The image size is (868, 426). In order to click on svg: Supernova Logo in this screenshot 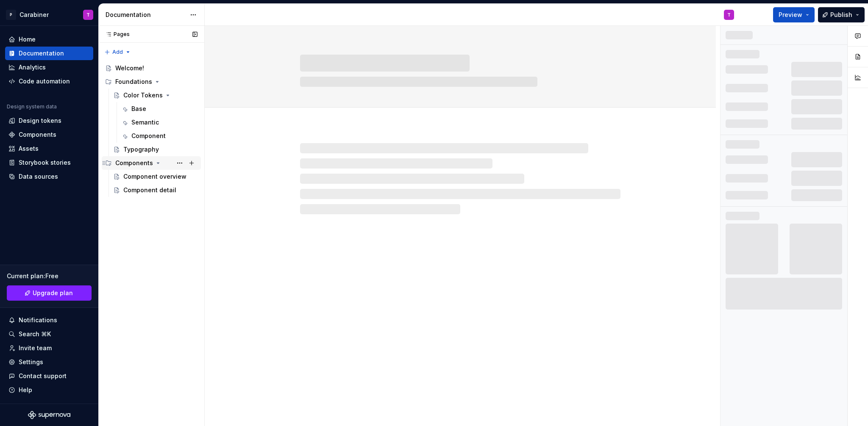, I will do `click(49, 415)`.